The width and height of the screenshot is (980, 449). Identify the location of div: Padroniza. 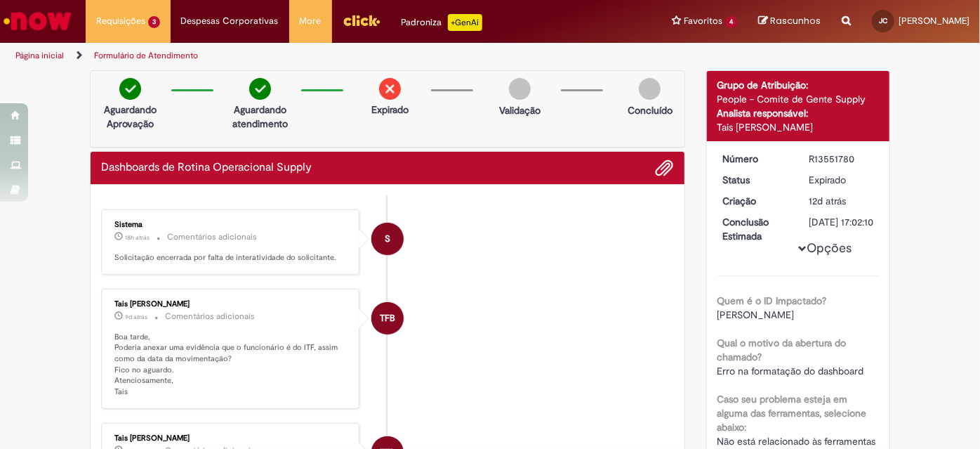
(441, 23).